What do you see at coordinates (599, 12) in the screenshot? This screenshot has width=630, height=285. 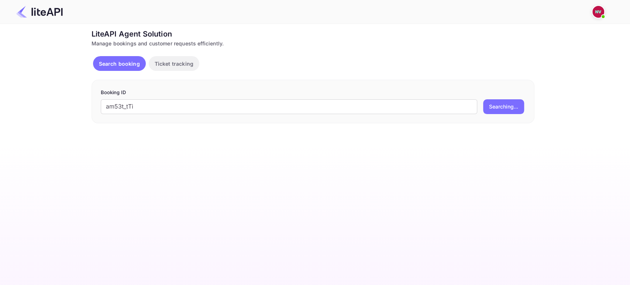 I see `img: Nicholas Valbusa` at bounding box center [599, 12].